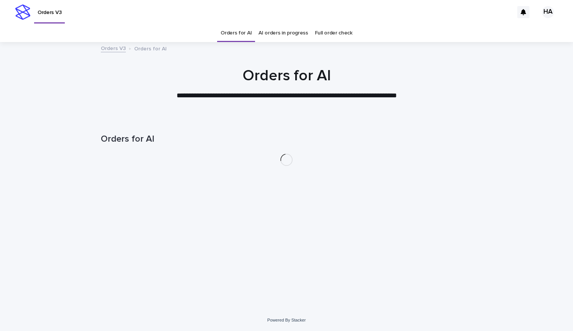 The image size is (573, 331). What do you see at coordinates (283, 33) in the screenshot?
I see `a: AI orders in progress` at bounding box center [283, 33].